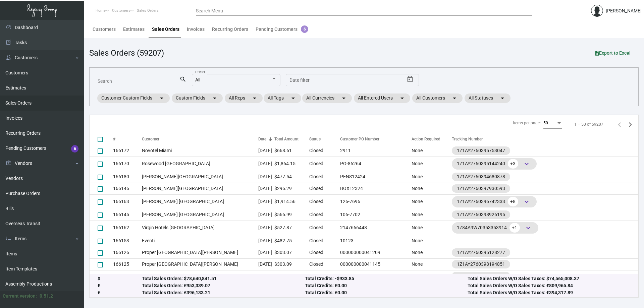 The width and height of the screenshot is (644, 308). I want to click on mat-chip: All Customers, so click(437, 98).